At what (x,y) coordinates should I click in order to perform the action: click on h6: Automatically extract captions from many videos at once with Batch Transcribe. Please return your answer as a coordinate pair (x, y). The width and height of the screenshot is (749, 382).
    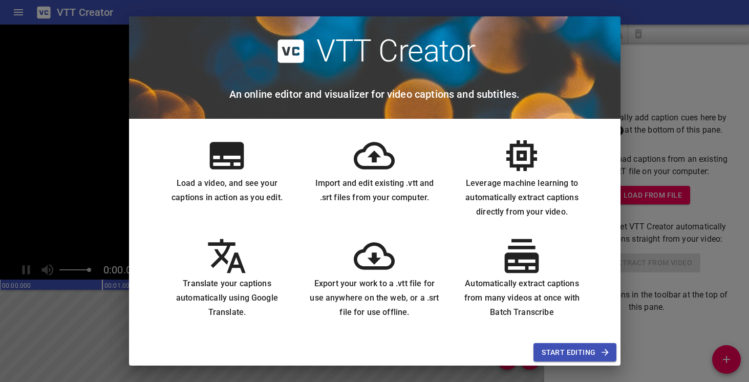
    Looking at the image, I should click on (522, 298).